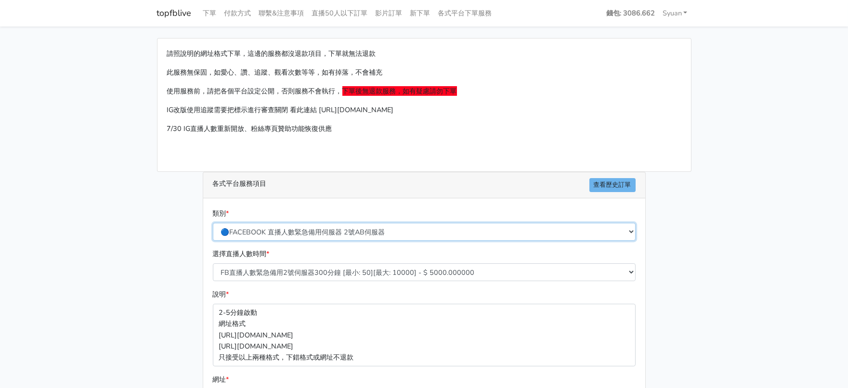 The image size is (848, 388). What do you see at coordinates (424, 53) in the screenshot?
I see `p: 請照說明的網址格式下單，這邊的服務都沒退款項目，下單就無法退款` at bounding box center [424, 53].